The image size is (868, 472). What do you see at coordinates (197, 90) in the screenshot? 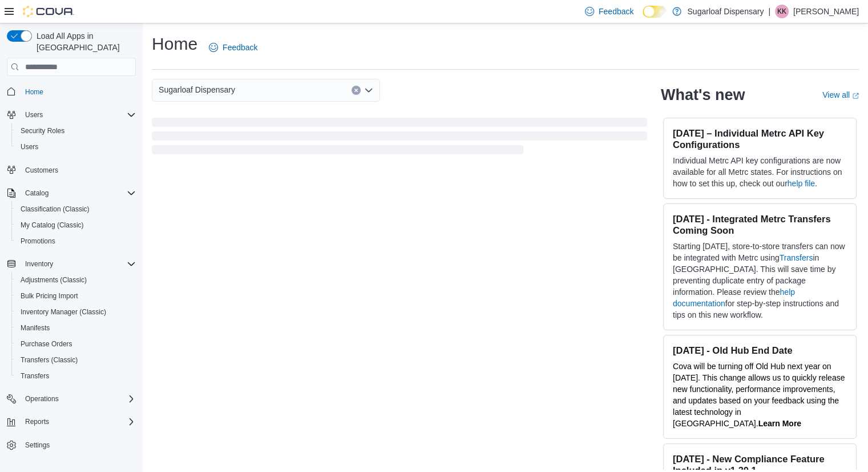
I see `span: Sugarloaf Dispensary` at bounding box center [197, 90].